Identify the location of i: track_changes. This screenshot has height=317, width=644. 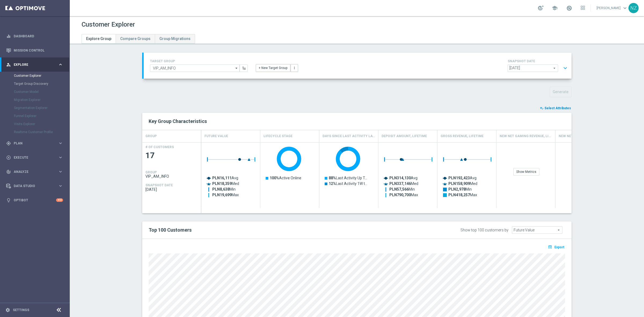
(9, 172).